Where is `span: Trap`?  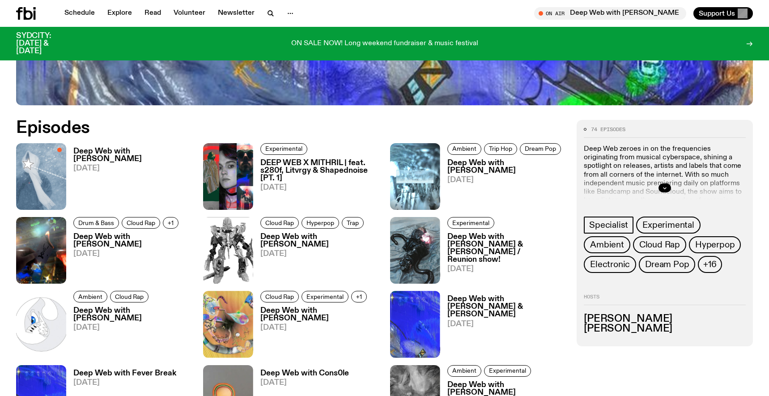
span: Trap is located at coordinates (353, 222).